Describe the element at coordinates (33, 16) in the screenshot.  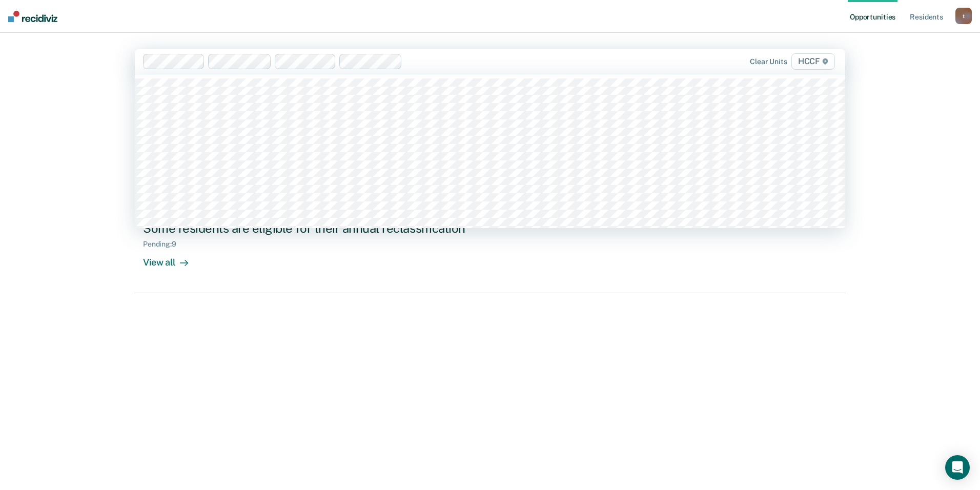
I see `img: Recidiviz` at that location.